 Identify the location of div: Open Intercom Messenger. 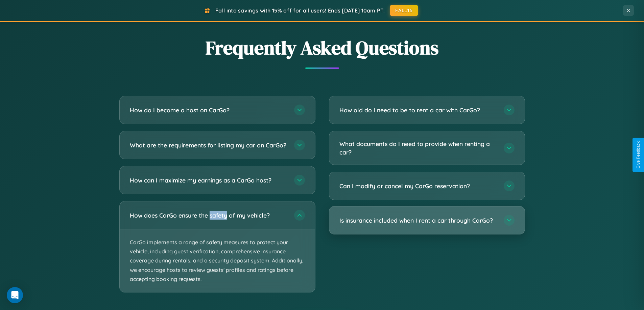
(15, 295).